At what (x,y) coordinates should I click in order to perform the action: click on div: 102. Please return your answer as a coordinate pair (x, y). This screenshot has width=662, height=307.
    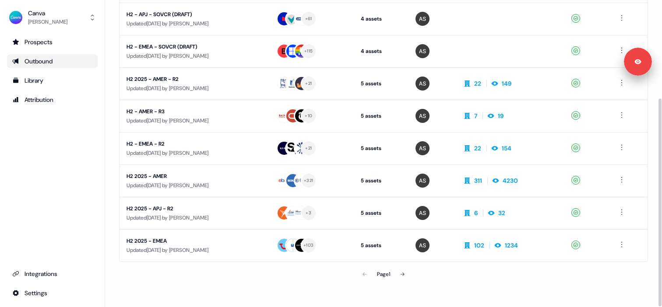
    Looking at the image, I should click on (479, 246).